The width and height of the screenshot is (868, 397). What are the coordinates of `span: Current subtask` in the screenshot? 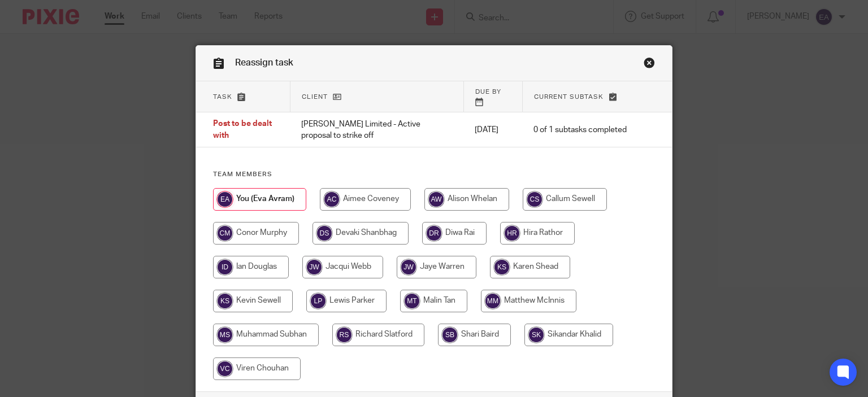 It's located at (569, 97).